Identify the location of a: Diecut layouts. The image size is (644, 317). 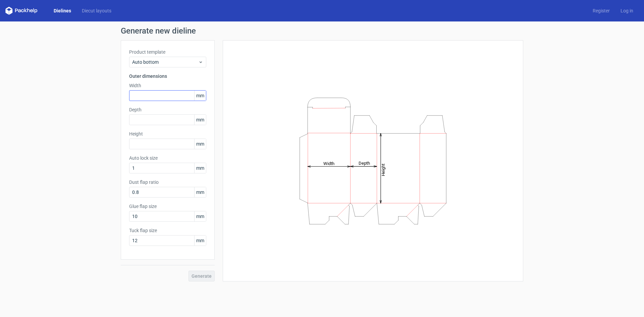
(97, 11).